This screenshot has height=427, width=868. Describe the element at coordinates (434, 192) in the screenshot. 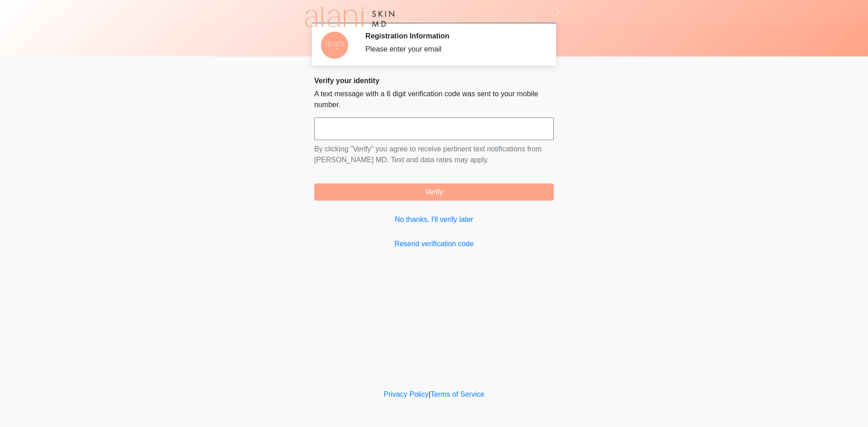

I see `button: Verify` at that location.